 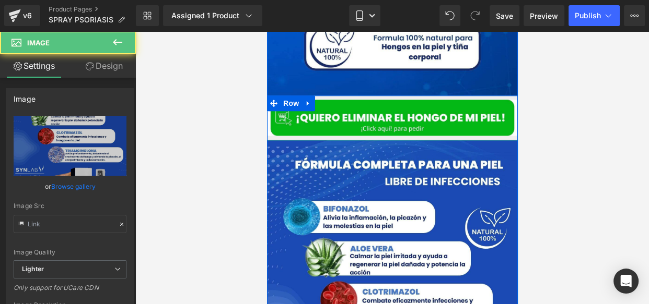 What do you see at coordinates (504, 16) in the screenshot?
I see `span: Save` at bounding box center [504, 16].